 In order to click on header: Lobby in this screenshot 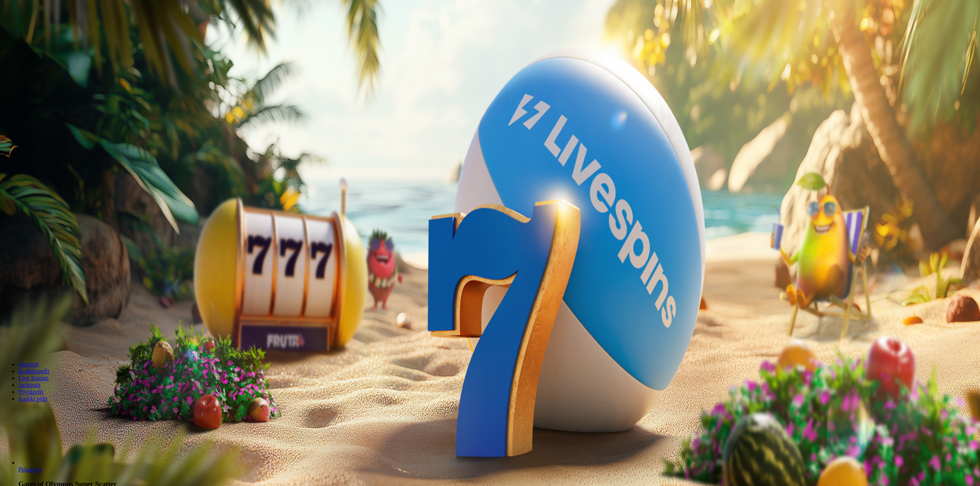, I will do `click(490, 382)`.